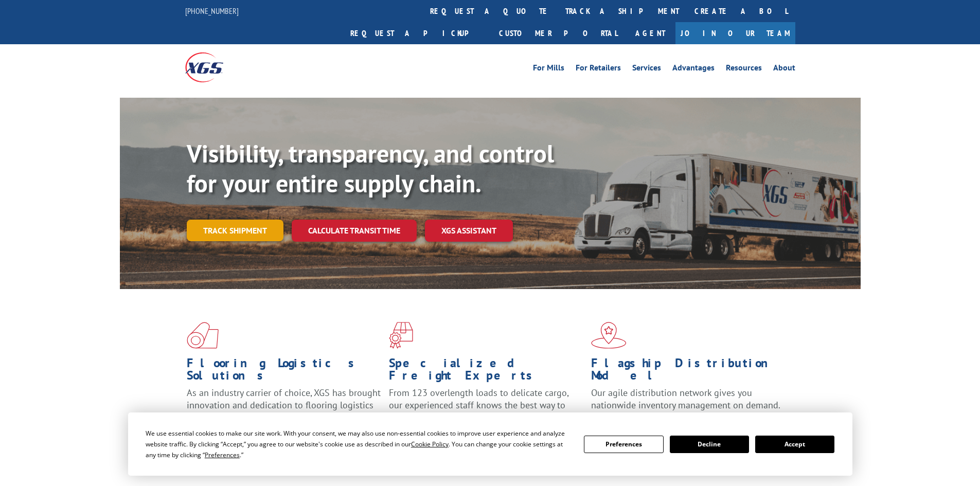  What do you see at coordinates (694, 69) in the screenshot?
I see `a: Advantages` at bounding box center [694, 69].